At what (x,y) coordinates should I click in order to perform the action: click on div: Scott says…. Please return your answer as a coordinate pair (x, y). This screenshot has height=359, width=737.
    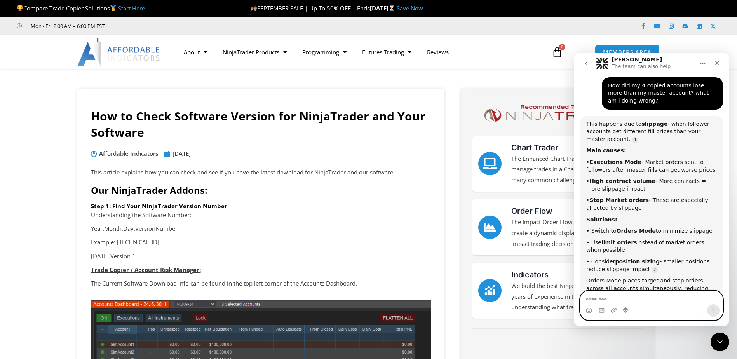
    Looking at the image, I should click on (78, 44).